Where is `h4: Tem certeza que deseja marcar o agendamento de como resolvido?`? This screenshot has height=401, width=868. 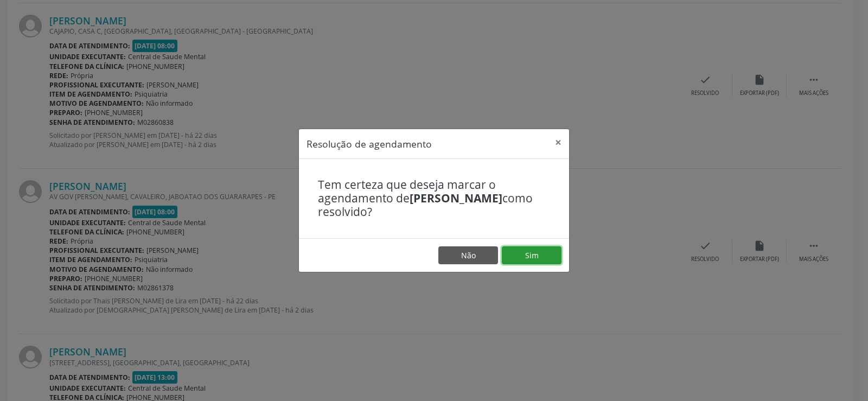
h4: Tem certeza que deseja marcar o agendamento de como resolvido? is located at coordinates (434, 198).